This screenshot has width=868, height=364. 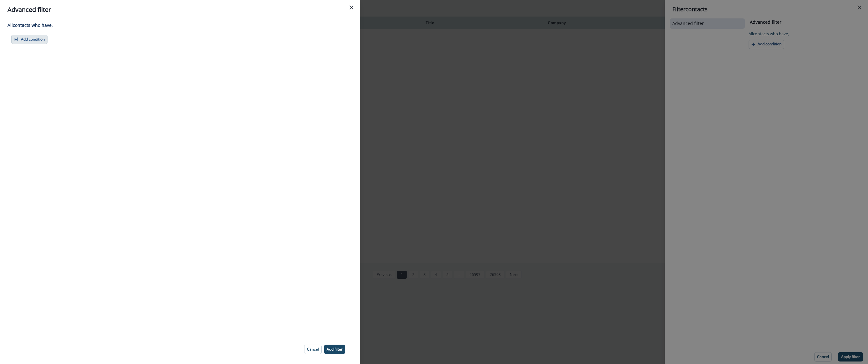 I want to click on button: Add filter, so click(x=334, y=349).